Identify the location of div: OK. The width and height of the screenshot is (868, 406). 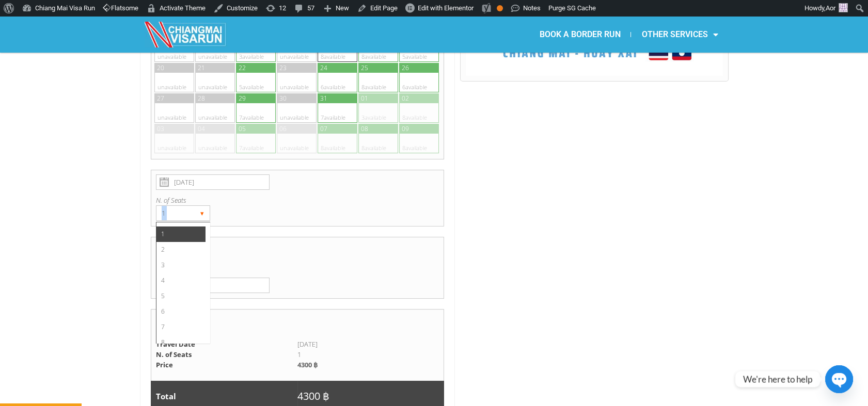
(500, 8).